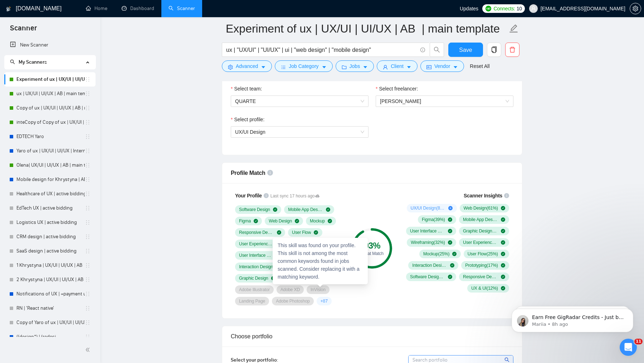 This screenshot has height=363, width=644. Describe the element at coordinates (182, 8) in the screenshot. I see `a: searchScanner` at that location.